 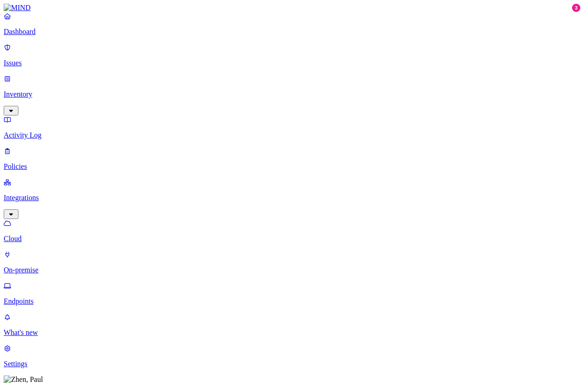 What do you see at coordinates (292, 231) in the screenshot?
I see `a: Cloud` at bounding box center [292, 231].